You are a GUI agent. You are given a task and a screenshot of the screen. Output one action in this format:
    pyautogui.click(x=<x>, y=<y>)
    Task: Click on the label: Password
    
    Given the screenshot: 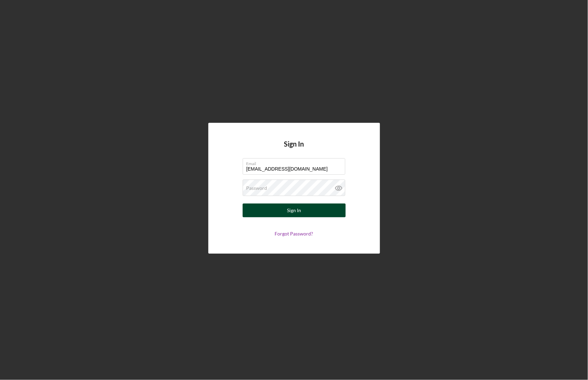 What is the action you would take?
    pyautogui.click(x=257, y=188)
    